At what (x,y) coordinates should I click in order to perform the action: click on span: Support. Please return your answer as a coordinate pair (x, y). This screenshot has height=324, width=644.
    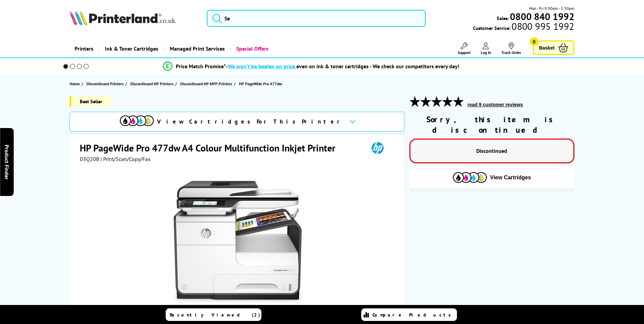
    Looking at the image, I should click on (464, 52).